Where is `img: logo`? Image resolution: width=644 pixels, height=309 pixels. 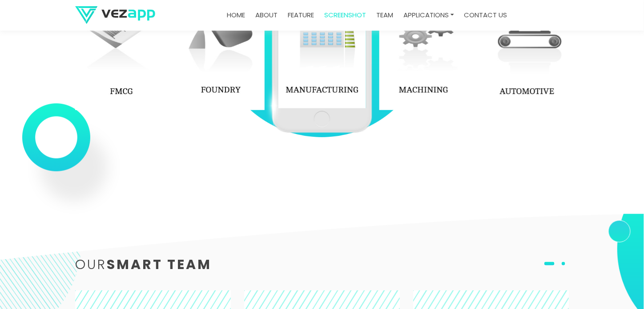
img: logo is located at coordinates (115, 15).